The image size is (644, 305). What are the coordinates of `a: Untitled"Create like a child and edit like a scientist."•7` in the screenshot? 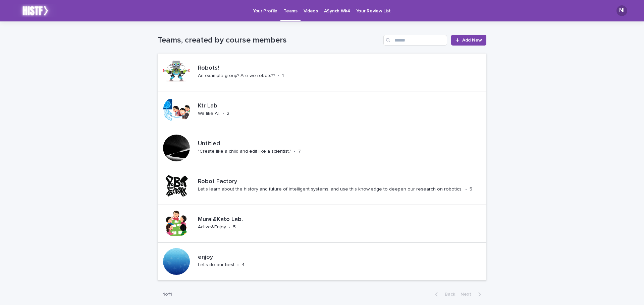 It's located at (322, 148).